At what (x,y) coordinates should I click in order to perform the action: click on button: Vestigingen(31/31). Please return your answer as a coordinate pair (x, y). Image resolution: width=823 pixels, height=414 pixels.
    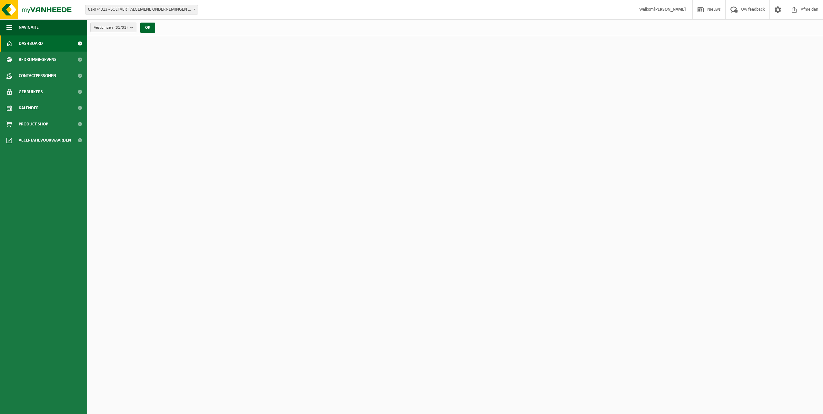
    Looking at the image, I should click on (113, 27).